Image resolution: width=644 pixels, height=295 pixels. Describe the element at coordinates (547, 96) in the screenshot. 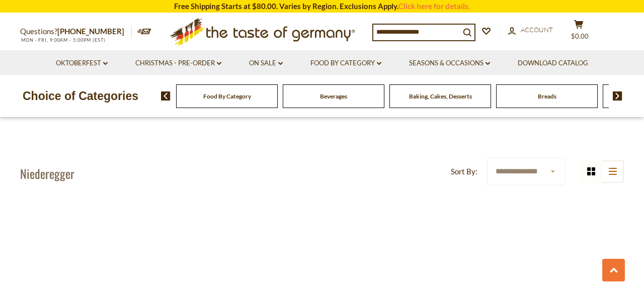

I see `span: Breads` at that location.